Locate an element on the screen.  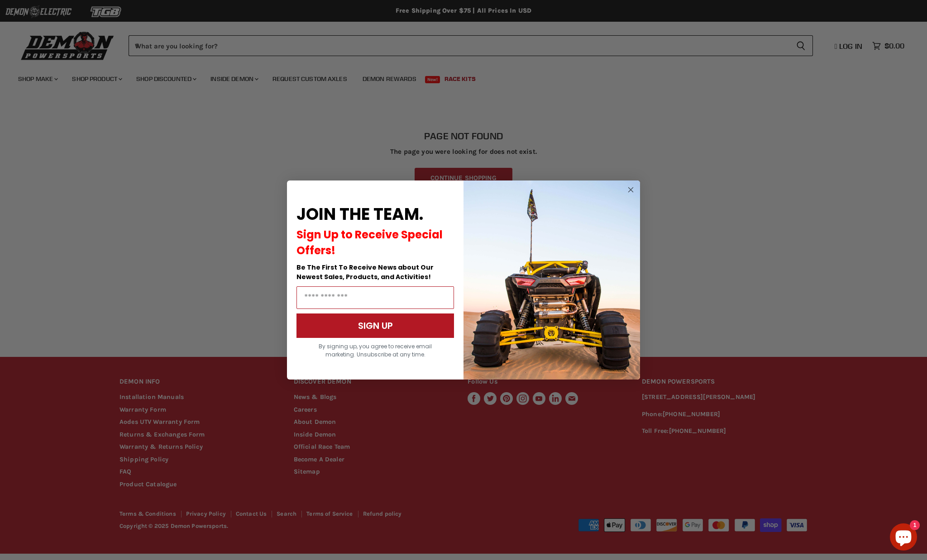
span: By signing up, you agree to receive email marketing. Unsubscribe at any time. is located at coordinates (375, 350).